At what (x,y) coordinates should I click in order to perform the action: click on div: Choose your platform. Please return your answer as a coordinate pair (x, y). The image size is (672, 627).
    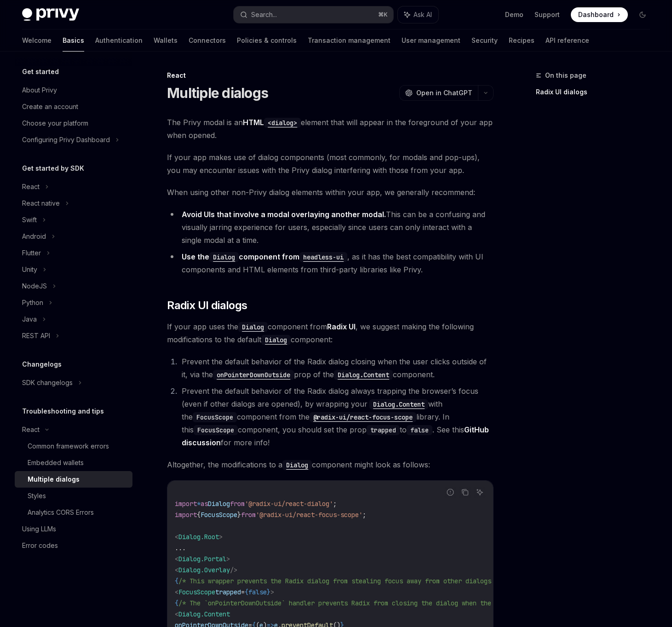
    Looking at the image, I should click on (55, 124).